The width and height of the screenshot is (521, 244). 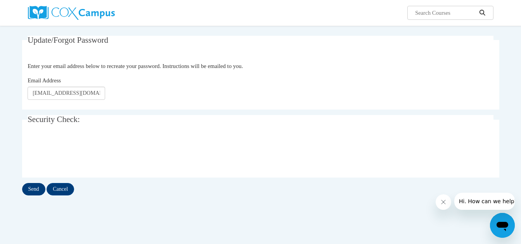 I want to click on input: Cancel, so click(x=60, y=189).